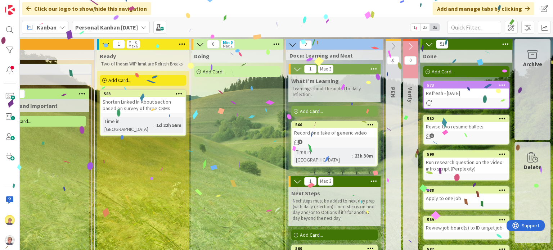 The height and width of the screenshot is (250, 553). What do you see at coordinates (466, 225) in the screenshot?
I see `div: 589Review job board(s) to ID target job` at bounding box center [466, 225].